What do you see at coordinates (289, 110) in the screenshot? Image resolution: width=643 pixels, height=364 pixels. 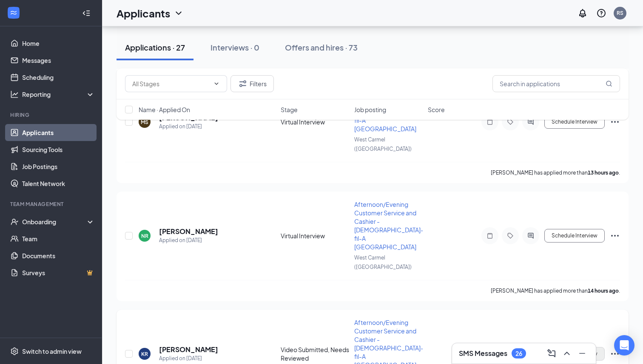 I see `span: Stage` at bounding box center [289, 110].